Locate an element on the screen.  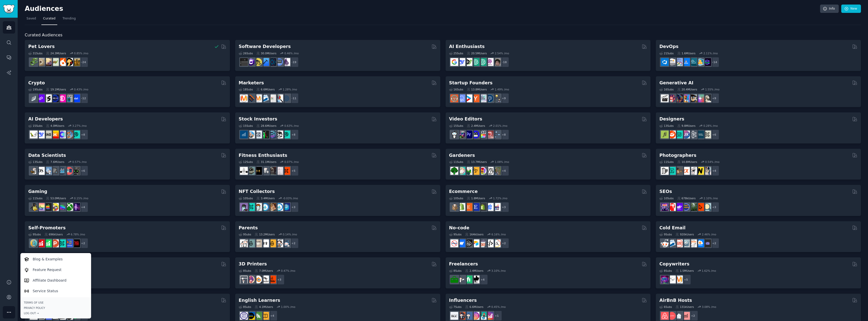
img: EmailOutreach is located at coordinates (707, 243).